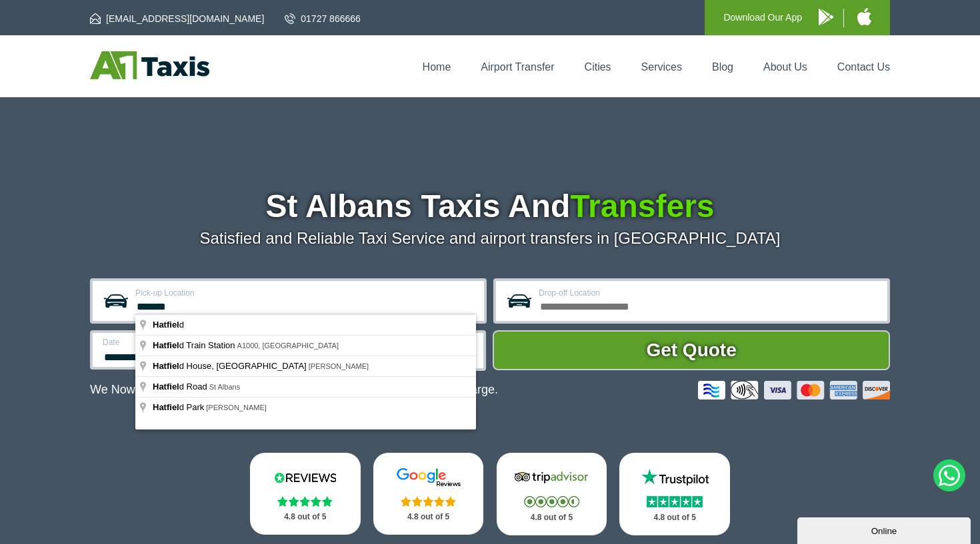  Describe the element at coordinates (429, 493) in the screenshot. I see `a: Google Stars 4.8 out of 5` at that location.